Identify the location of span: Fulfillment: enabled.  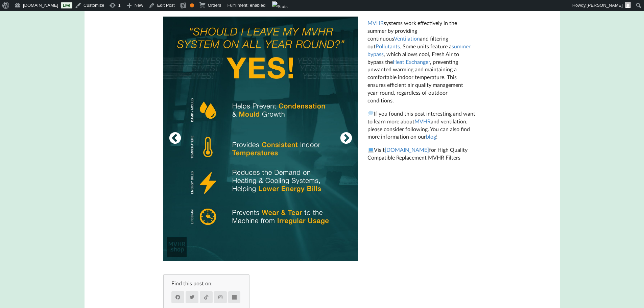
(246, 5).